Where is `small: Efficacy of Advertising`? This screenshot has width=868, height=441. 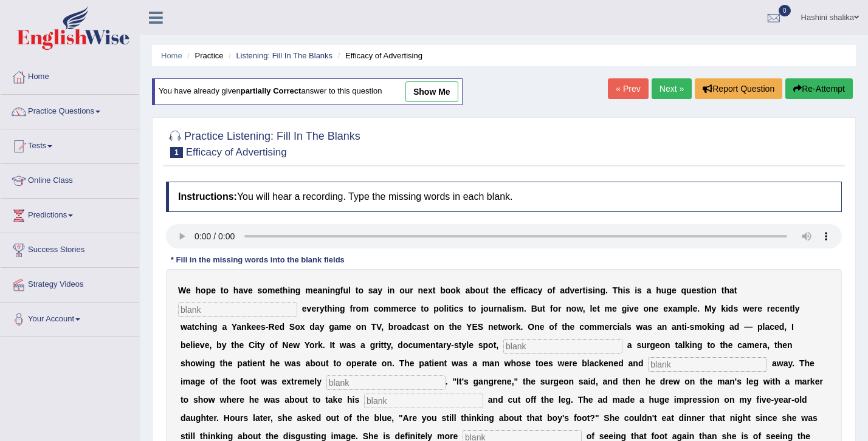
small: Efficacy of Advertising is located at coordinates (237, 152).